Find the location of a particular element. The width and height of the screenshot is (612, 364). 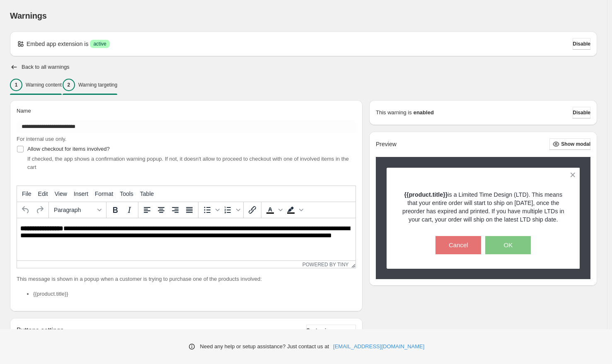

p: This warning is is located at coordinates (393, 113).